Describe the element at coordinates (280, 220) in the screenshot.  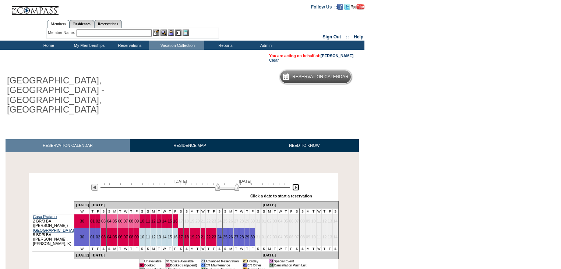
I see `td: 04` at that location.